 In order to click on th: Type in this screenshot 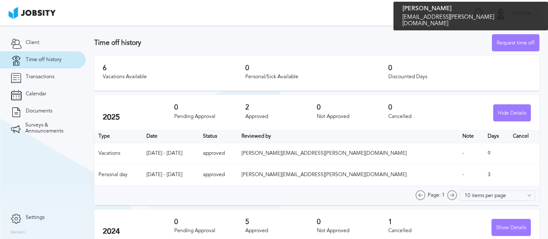, I will do `click(118, 137)`.